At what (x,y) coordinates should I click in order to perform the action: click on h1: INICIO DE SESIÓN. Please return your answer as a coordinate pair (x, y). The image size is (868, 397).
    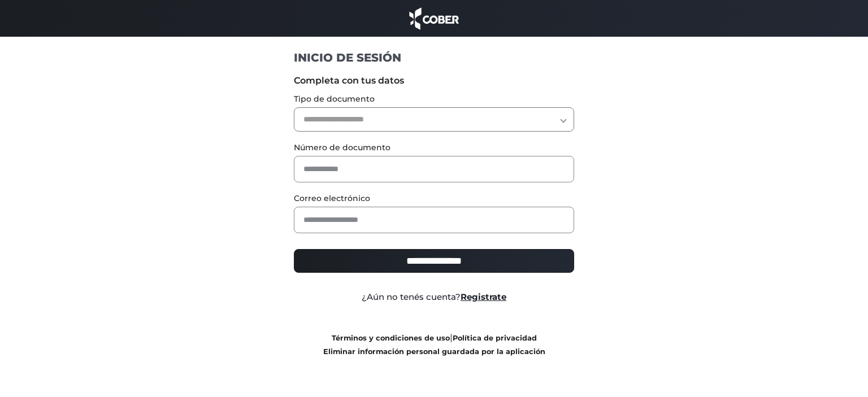
    Looking at the image, I should click on (434, 57).